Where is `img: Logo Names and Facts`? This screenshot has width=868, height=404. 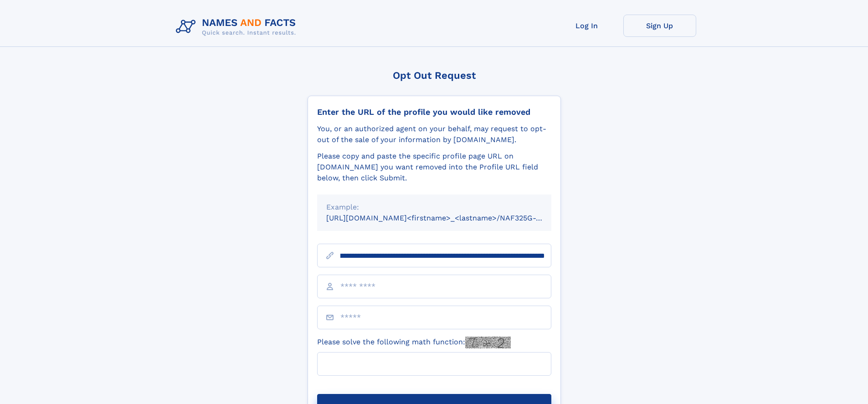 img: Logo Names and Facts is located at coordinates (238, 27).